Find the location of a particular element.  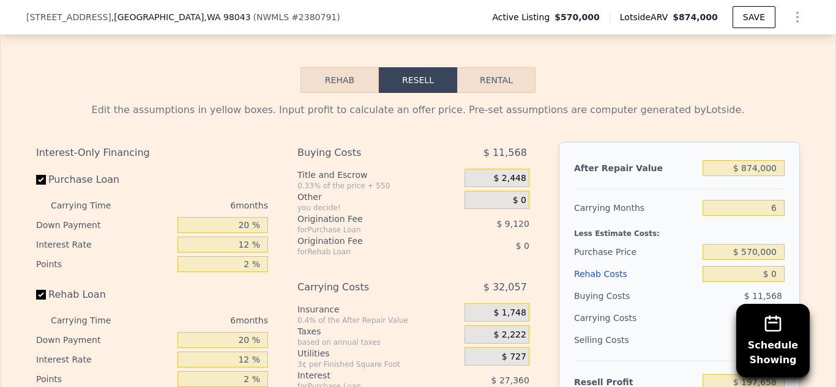

span: Lotside ARV is located at coordinates (646, 17).